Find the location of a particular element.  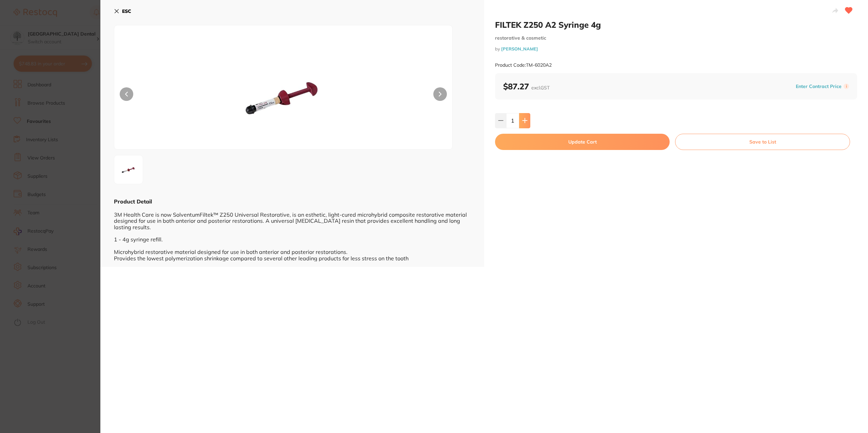

small: Product Code: TM-6020A2 is located at coordinates (523, 65).